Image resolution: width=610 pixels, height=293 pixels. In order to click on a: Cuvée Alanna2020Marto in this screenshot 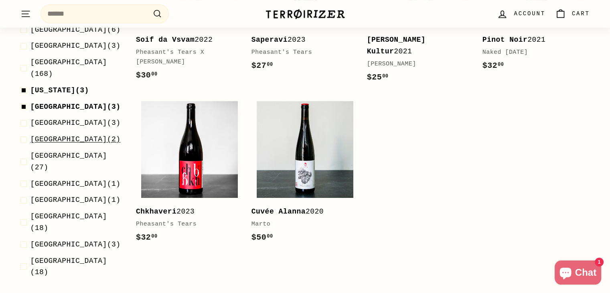, I will do `click(305, 174)`.